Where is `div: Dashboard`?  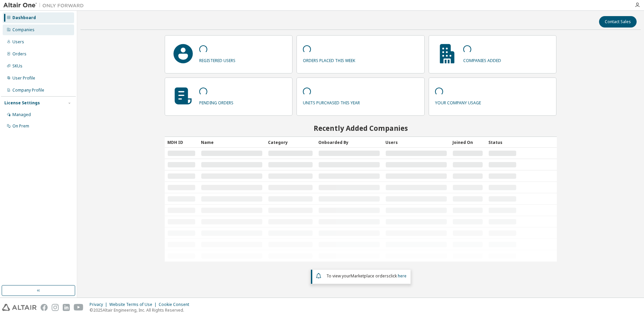
div: Dashboard is located at coordinates (24, 18).